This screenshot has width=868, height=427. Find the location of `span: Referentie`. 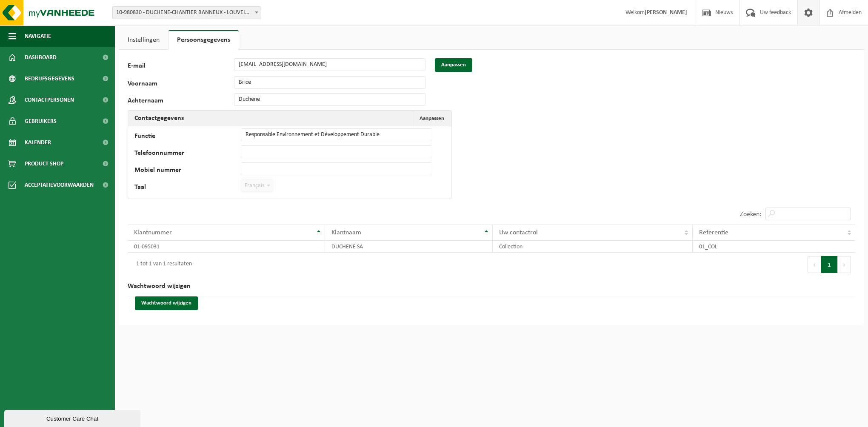

span: Referentie is located at coordinates (713, 232).